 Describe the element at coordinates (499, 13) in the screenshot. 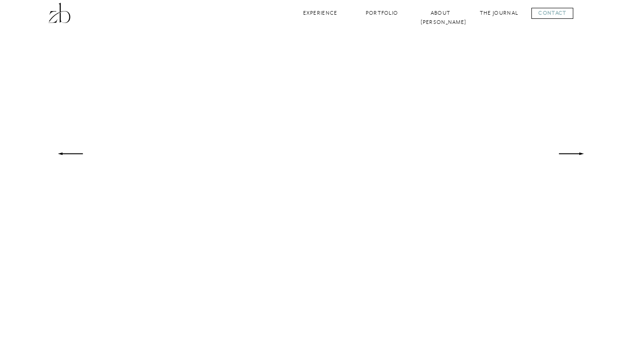

I see `a: The Journal` at that location.